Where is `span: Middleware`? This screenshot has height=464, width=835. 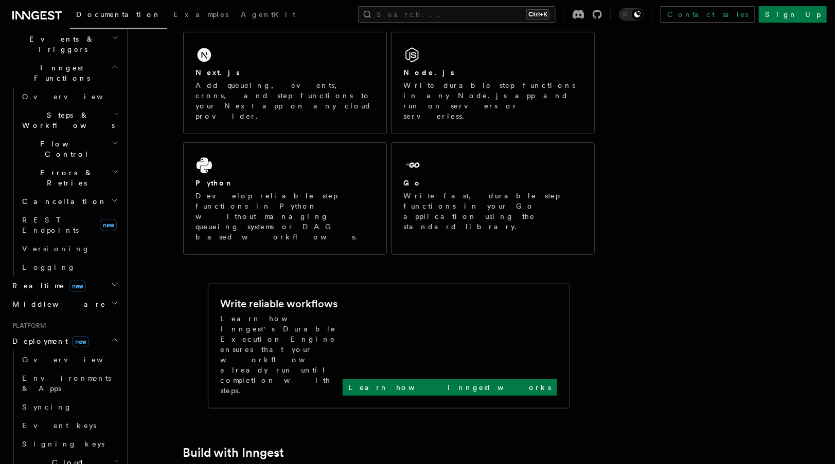 span: Middleware is located at coordinates (57, 304).